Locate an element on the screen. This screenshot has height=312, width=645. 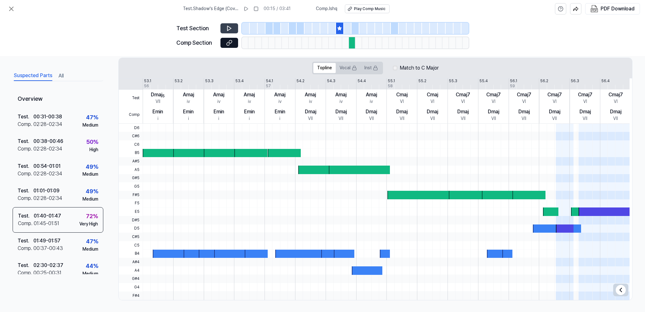
div: 00:15 / 03:41 is located at coordinates (277, 9).